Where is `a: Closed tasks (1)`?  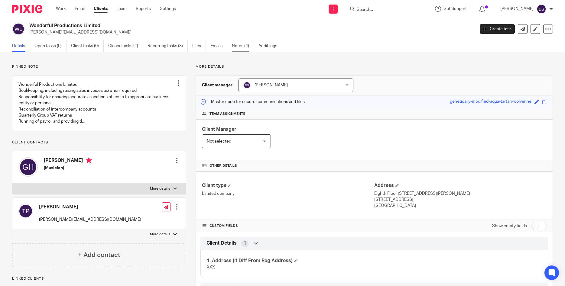 a: Closed tasks (1) is located at coordinates (125, 46).